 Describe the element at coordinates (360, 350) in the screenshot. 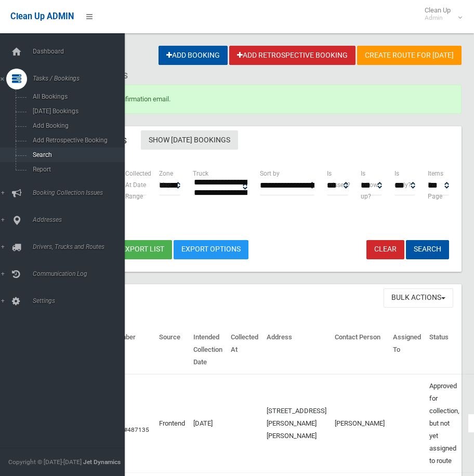

I see `th: Contact Person` at that location.